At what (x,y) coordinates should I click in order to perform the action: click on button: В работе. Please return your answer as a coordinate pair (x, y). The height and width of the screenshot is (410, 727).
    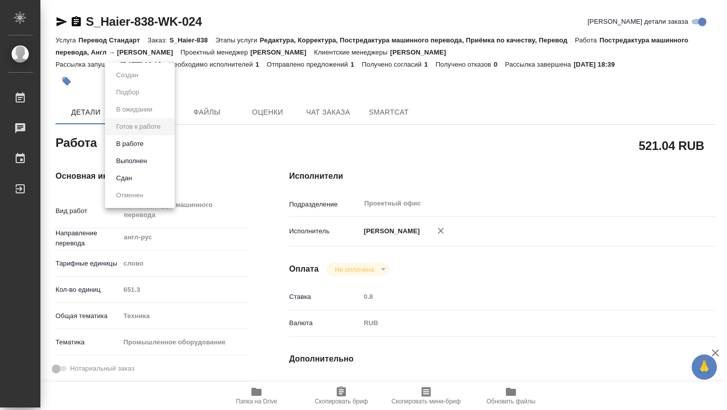
    Looking at the image, I should click on (130, 144).